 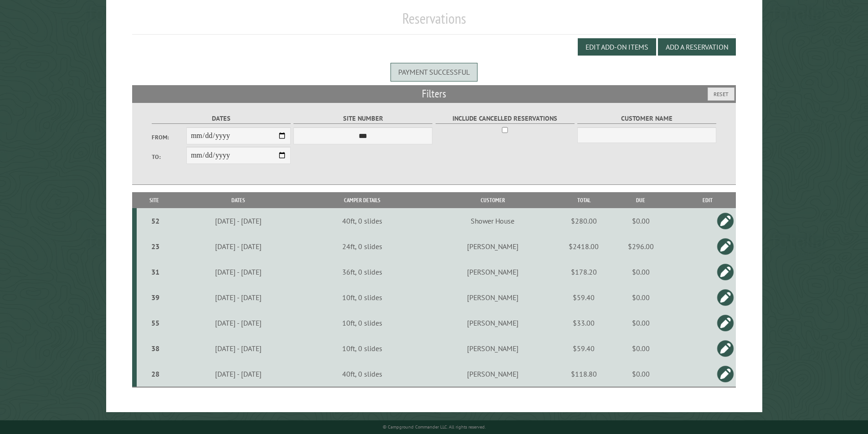 I want to click on div: 55, so click(x=156, y=323).